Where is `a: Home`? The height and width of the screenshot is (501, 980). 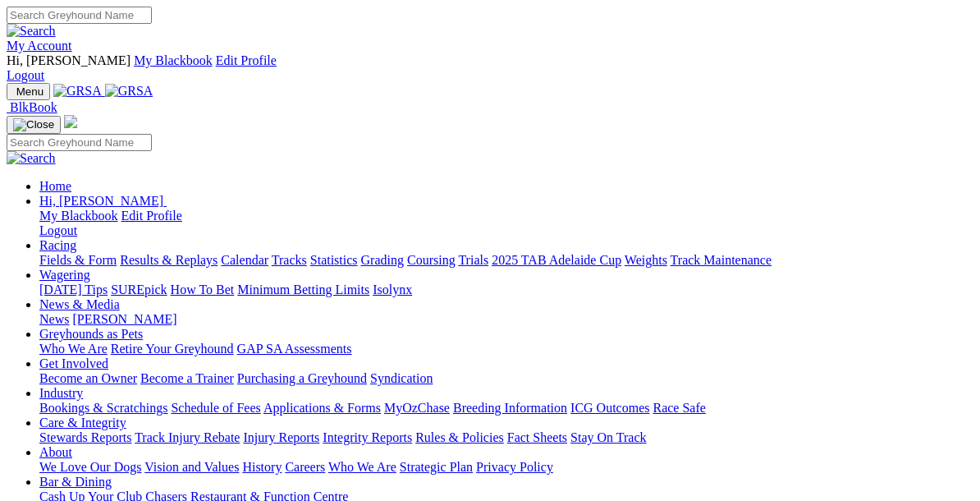 a: Home is located at coordinates (55, 186).